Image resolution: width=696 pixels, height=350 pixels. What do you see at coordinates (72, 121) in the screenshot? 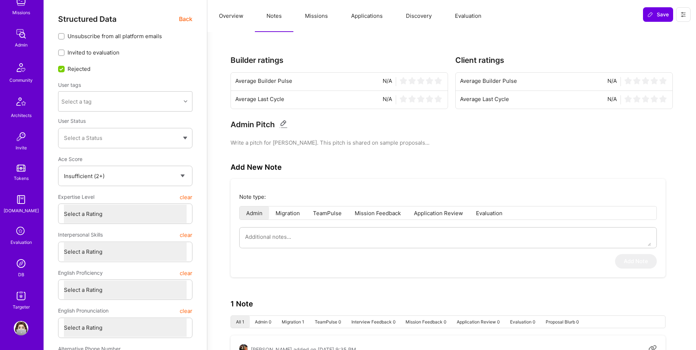
I see `span: User Status` at bounding box center [72, 121].